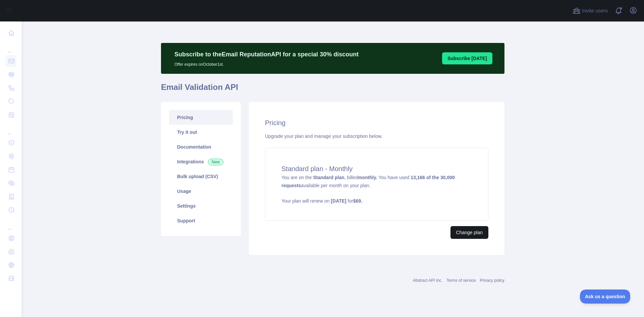 This screenshot has width=644, height=317. What do you see at coordinates (201, 221) in the screenshot?
I see `a: Support` at bounding box center [201, 221].